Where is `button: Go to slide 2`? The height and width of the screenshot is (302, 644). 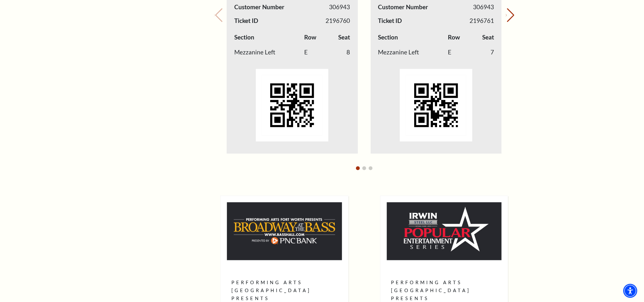 button: Go to slide 2 is located at coordinates (365, 168).